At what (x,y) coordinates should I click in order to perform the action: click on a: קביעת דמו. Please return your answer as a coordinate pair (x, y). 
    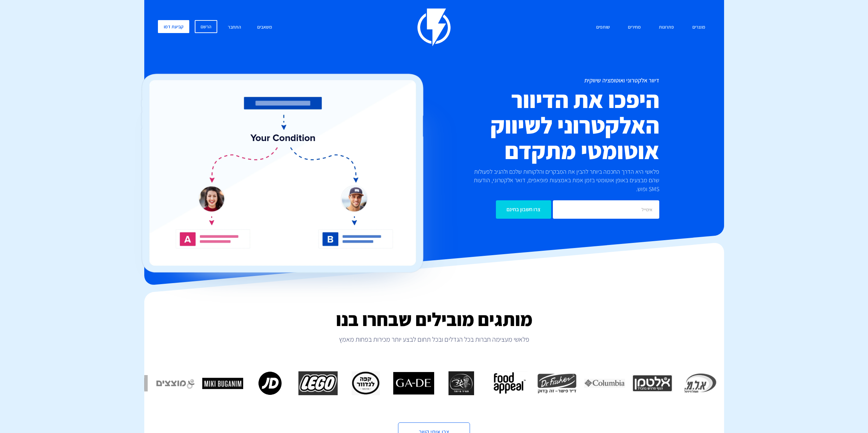
    Looking at the image, I should click on (173, 27).